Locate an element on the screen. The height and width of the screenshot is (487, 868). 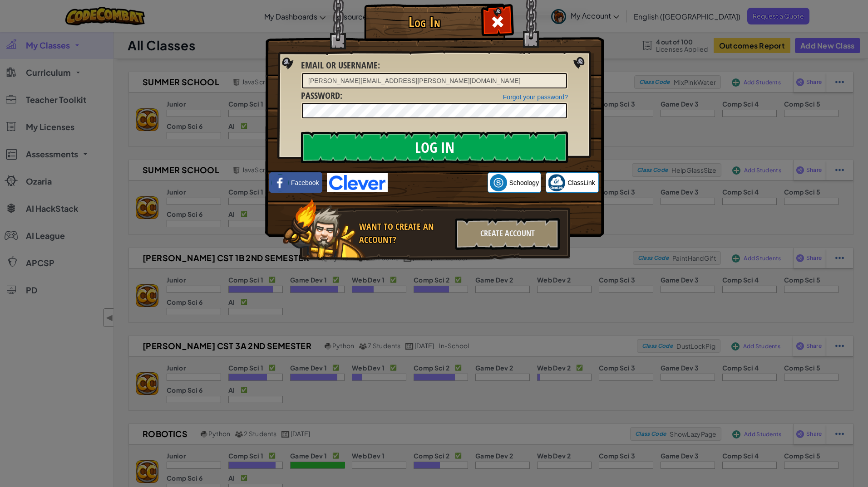
div: Create Account is located at coordinates (508, 234).